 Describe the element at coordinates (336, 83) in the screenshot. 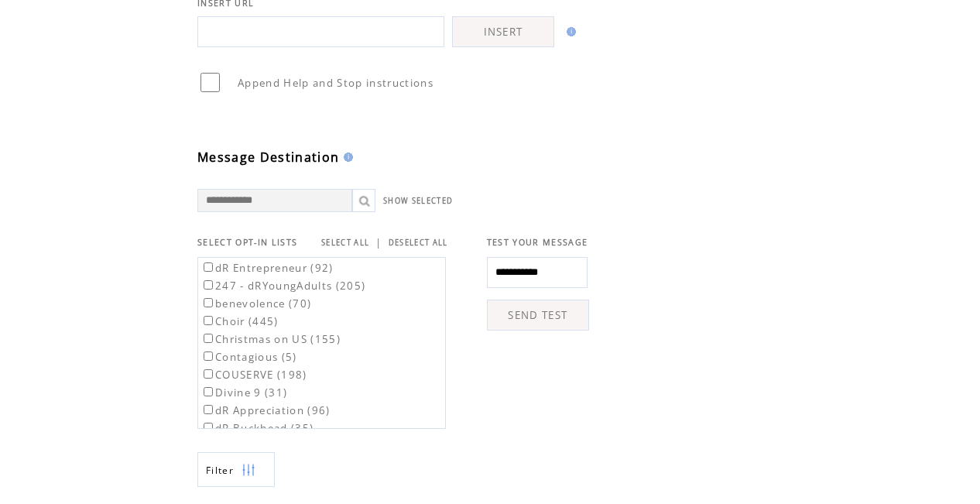

I see `span: Append Help and Stop instructions` at that location.